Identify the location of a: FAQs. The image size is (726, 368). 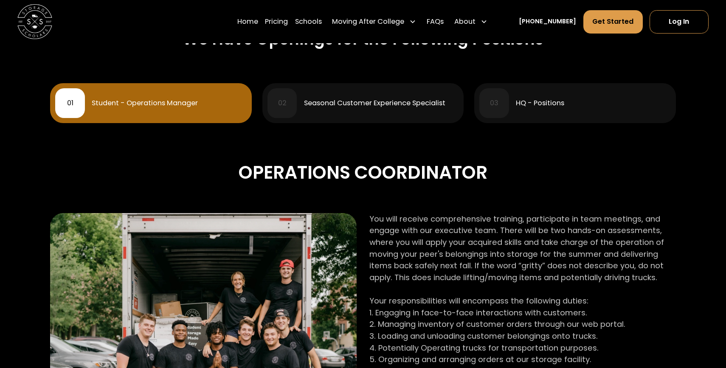
(435, 22).